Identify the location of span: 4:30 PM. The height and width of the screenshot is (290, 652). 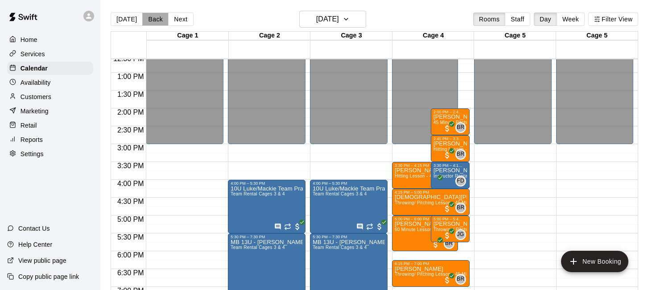
(131, 201).